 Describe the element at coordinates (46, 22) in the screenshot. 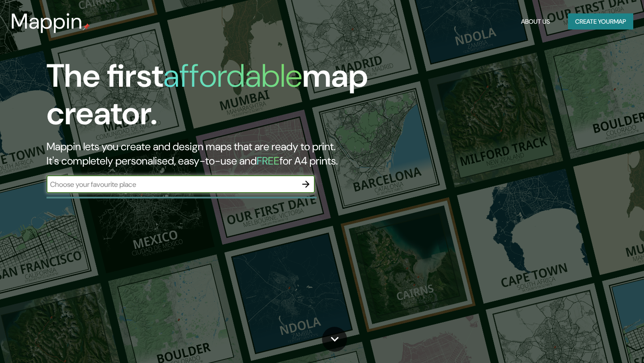

I see `h3: Mappin` at that location.